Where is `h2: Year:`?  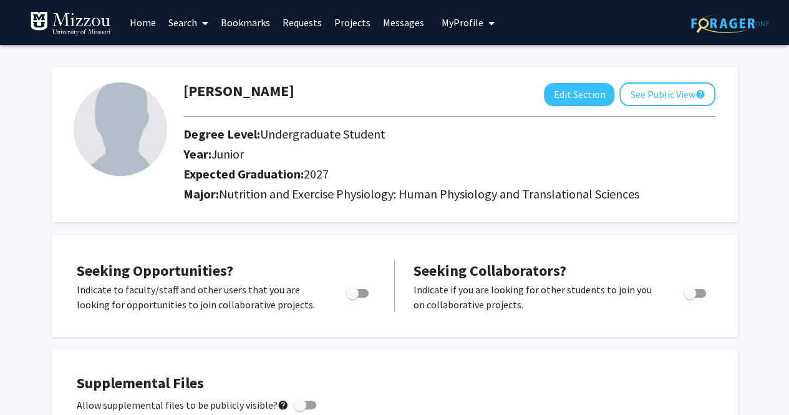 h2: Year: is located at coordinates (406, 154).